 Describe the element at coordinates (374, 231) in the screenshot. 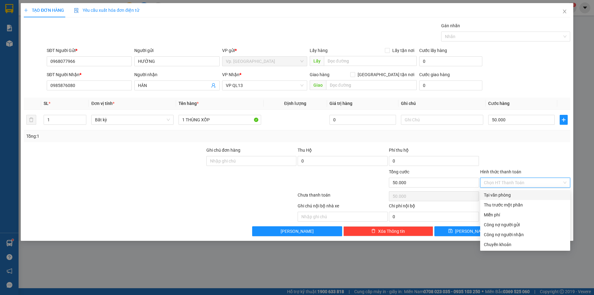

I see `span: delete` at that location.